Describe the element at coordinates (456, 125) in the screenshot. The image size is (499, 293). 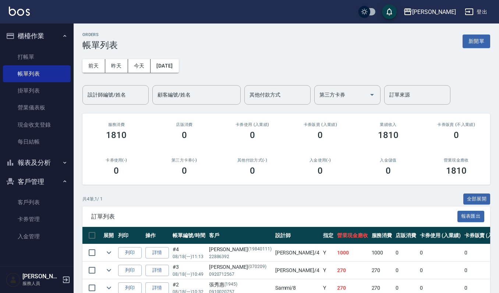
I see `h2: 卡券販賣 (不入業績)` at that location.